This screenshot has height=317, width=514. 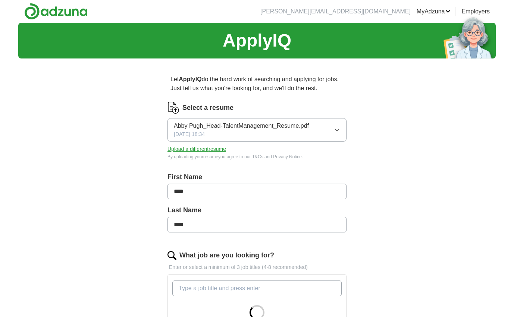 What do you see at coordinates (197, 149) in the screenshot?
I see `button: Upload a differentresume` at bounding box center [197, 149].